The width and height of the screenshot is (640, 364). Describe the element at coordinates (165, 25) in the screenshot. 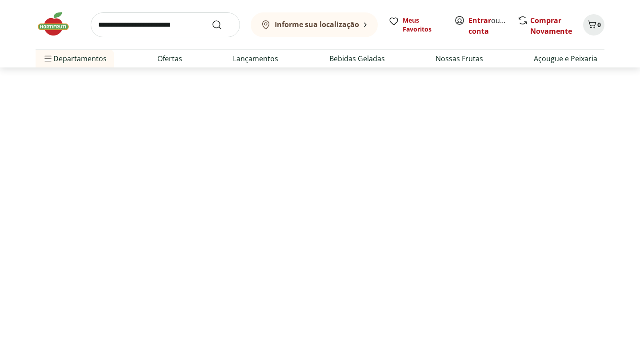

I see `input: search` at that location.